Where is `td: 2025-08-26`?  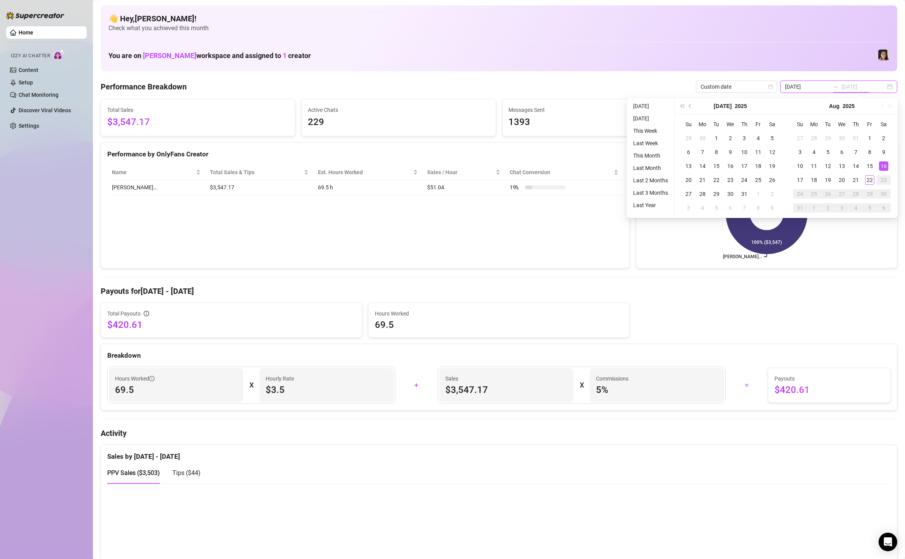 td: 2025-08-26 is located at coordinates (828, 194).